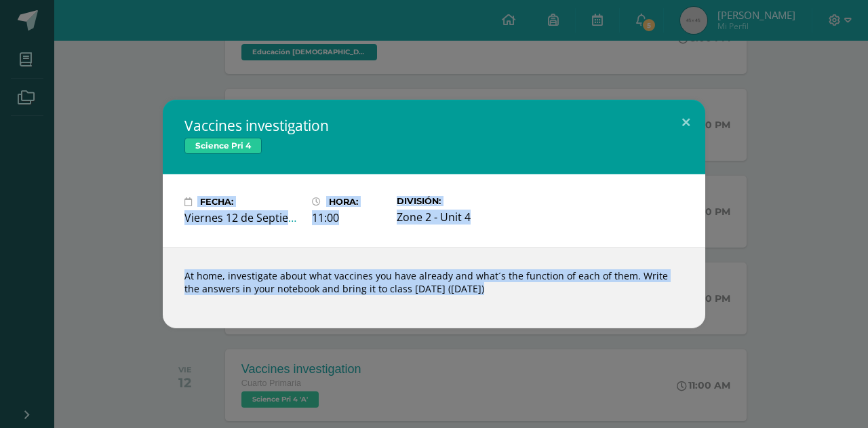  Describe the element at coordinates (348, 218) in the screenshot. I see `div: 11:00` at that location.